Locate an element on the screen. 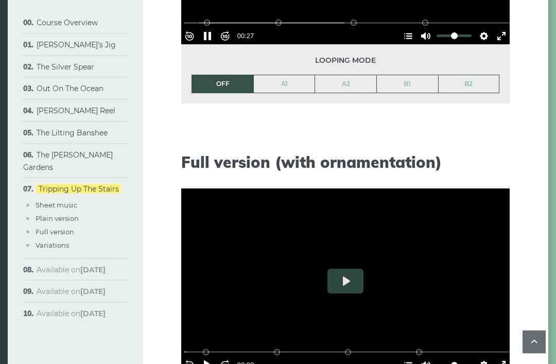 The width and height of the screenshot is (556, 364). a: The Silver Spear is located at coordinates (65, 67).